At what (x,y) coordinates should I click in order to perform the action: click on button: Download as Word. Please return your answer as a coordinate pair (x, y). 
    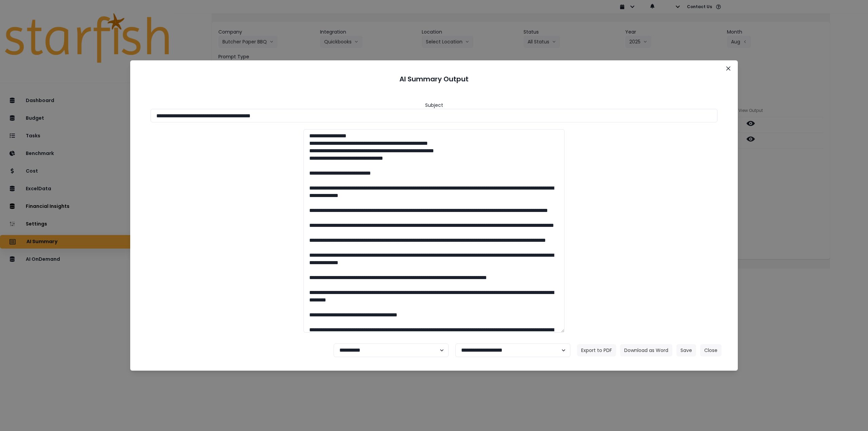
    Looking at the image, I should click on (646, 350).